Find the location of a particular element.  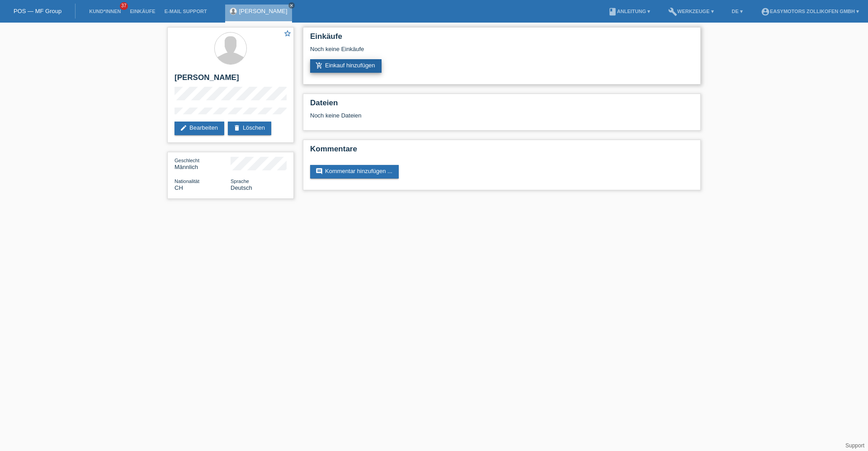

span: Sprache is located at coordinates (239, 182).